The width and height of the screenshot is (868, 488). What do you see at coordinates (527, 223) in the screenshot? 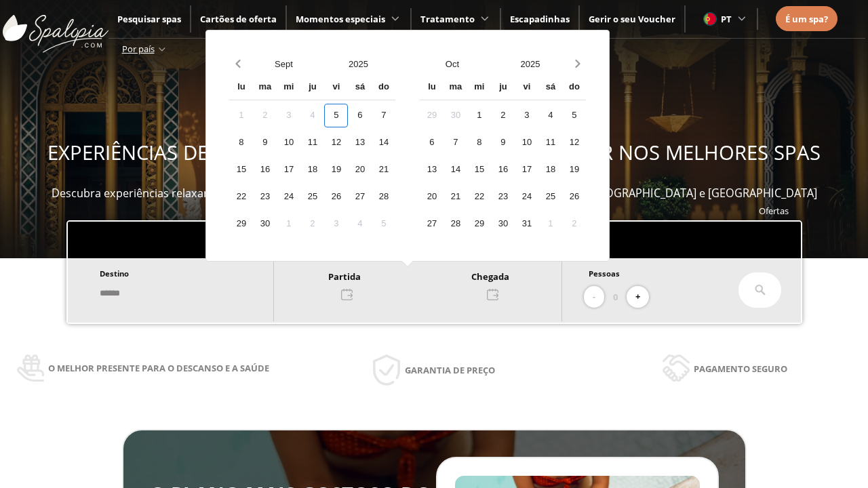
I see `div: 31` at bounding box center [527, 223].